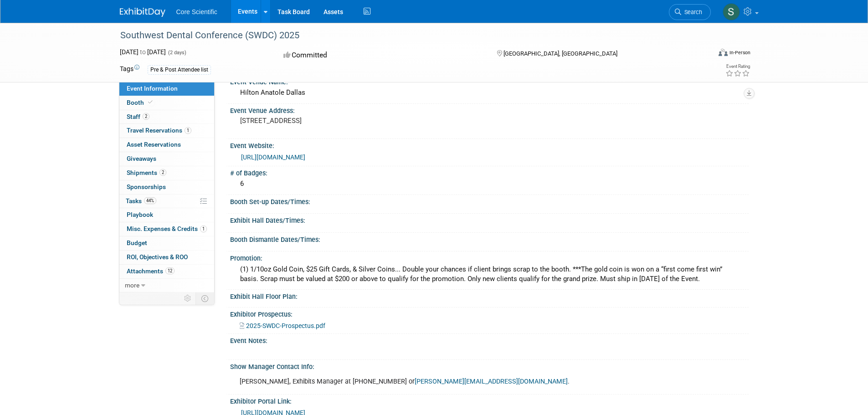 The width and height of the screenshot is (868, 415). I want to click on span: Asset Reservations, so click(154, 144).